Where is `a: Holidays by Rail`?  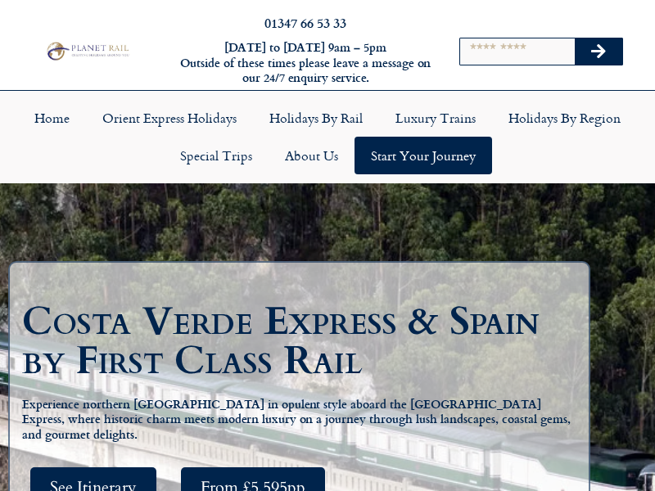
a: Holidays by Rail is located at coordinates (316, 118).